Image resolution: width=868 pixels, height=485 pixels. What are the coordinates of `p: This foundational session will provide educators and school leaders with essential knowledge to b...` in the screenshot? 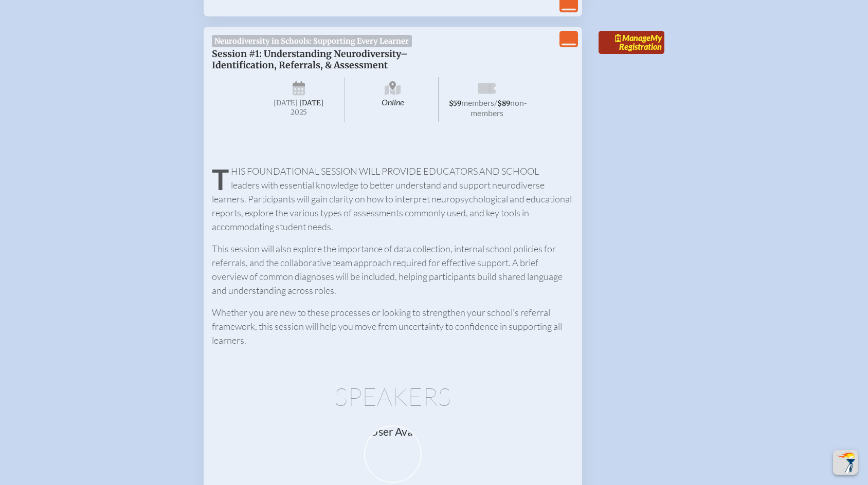 It's located at (392, 199).